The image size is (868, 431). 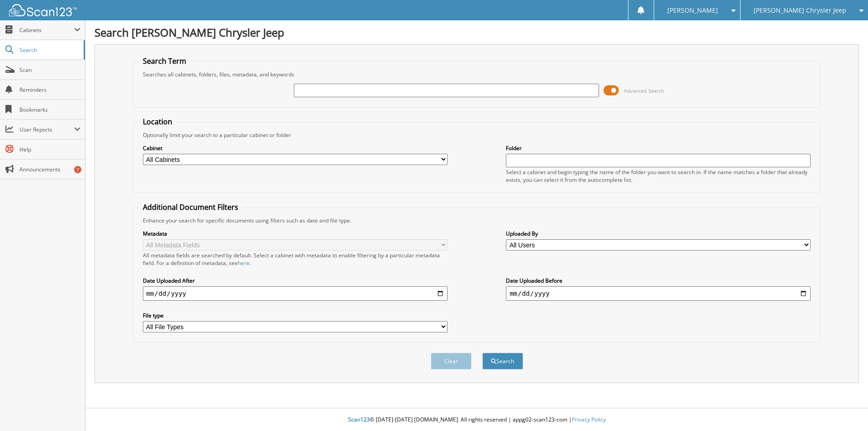 I want to click on span: User Reports, so click(x=47, y=129).